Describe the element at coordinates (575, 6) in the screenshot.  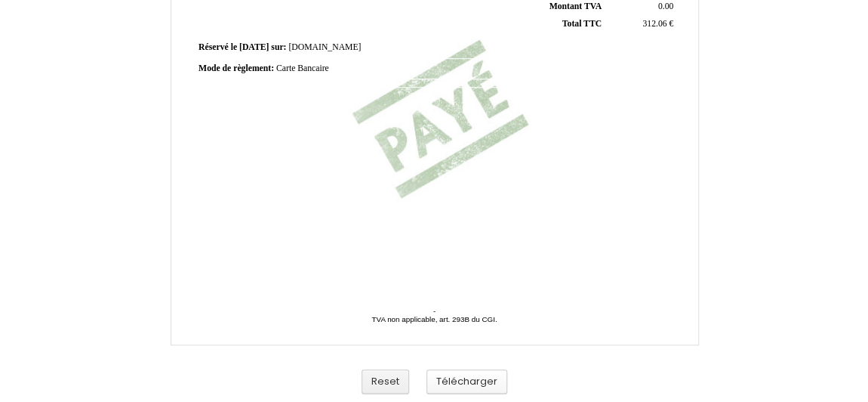
I see `span: Montant TVA` at that location.